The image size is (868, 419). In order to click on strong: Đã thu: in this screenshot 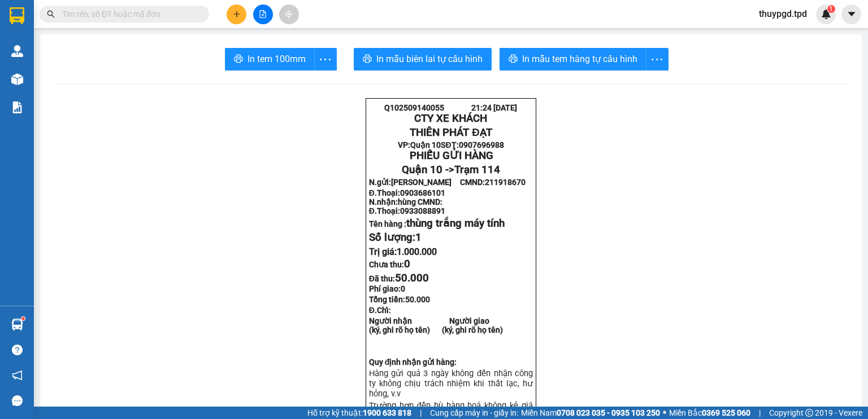, I will do `click(399, 279)`.